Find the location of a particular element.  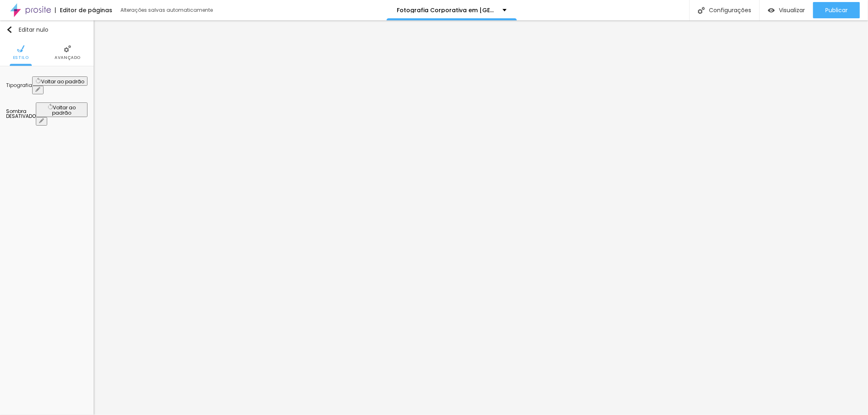

font: Estilo is located at coordinates (21, 57).